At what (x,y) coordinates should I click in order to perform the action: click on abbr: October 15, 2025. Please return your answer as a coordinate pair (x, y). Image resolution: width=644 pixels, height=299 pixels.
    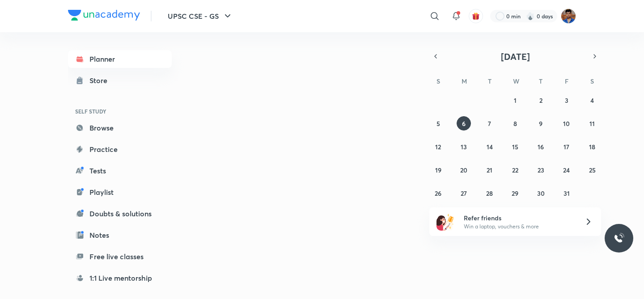
    Looking at the image, I should click on (515, 147).